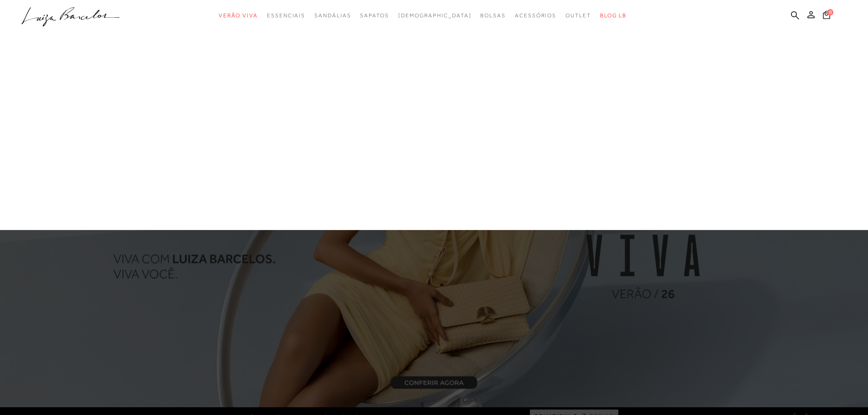  Describe the element at coordinates (287, 15) in the screenshot. I see `span: Essenciais` at that location.